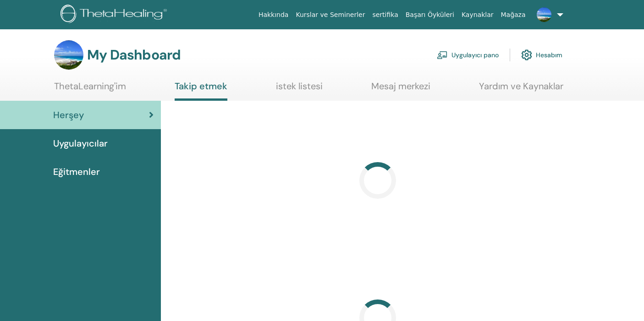 This screenshot has width=644, height=321. I want to click on a: Başarı Öyküleri, so click(430, 15).